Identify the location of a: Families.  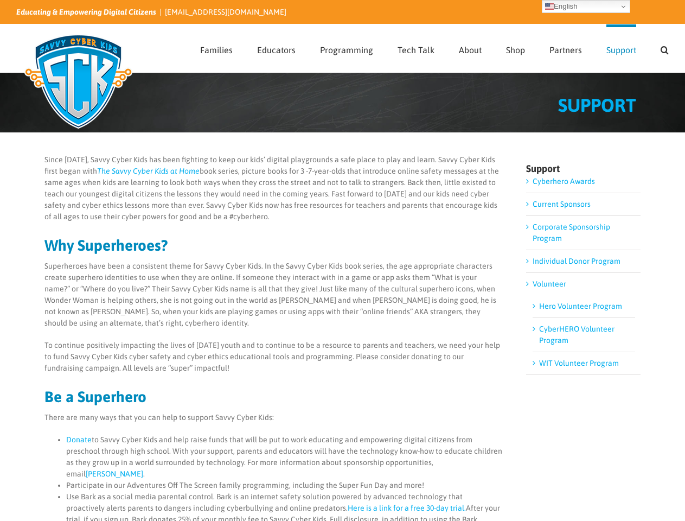
(216, 48).